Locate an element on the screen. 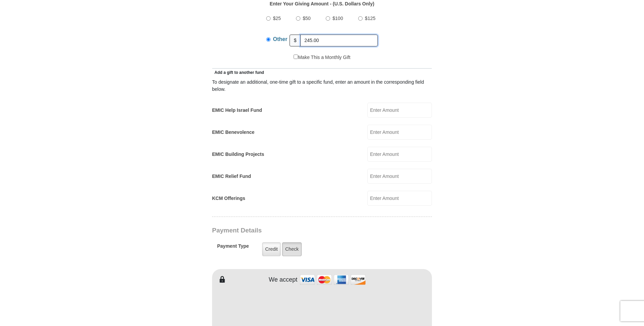  label: EMIC Building Projects is located at coordinates (238, 154).